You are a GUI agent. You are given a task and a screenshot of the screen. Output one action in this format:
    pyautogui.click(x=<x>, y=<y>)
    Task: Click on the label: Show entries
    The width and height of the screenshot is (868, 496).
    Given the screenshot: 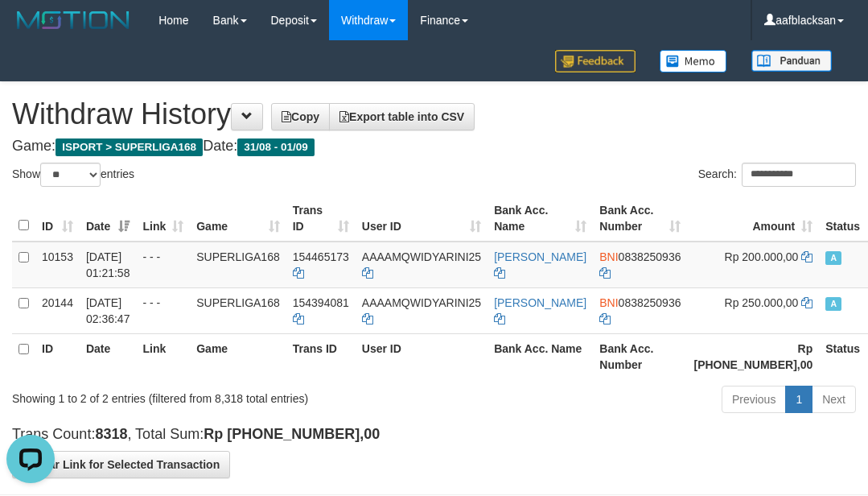 What is the action you would take?
    pyautogui.click(x=73, y=175)
    